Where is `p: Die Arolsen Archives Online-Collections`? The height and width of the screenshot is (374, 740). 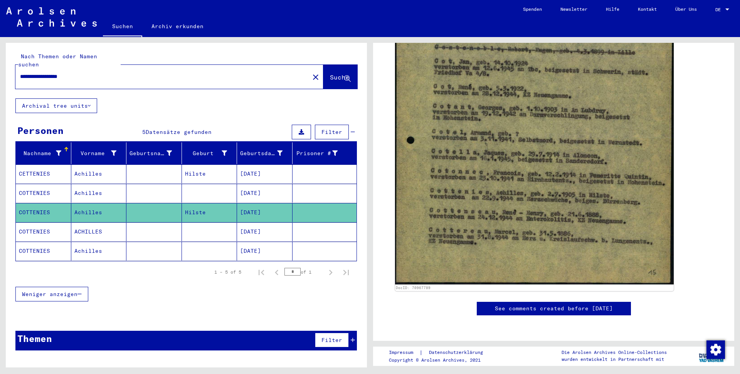 p: Die Arolsen Archives Online-Collections is located at coordinates (614, 352).